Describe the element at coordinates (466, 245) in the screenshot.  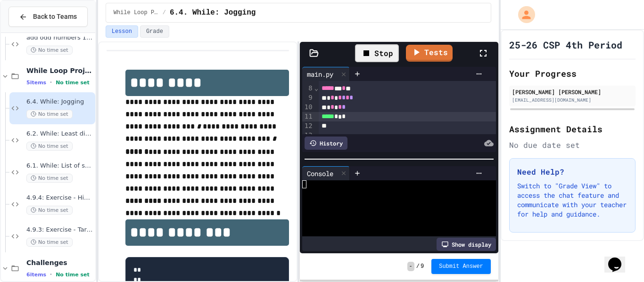
I see `div: Show display` at that location.